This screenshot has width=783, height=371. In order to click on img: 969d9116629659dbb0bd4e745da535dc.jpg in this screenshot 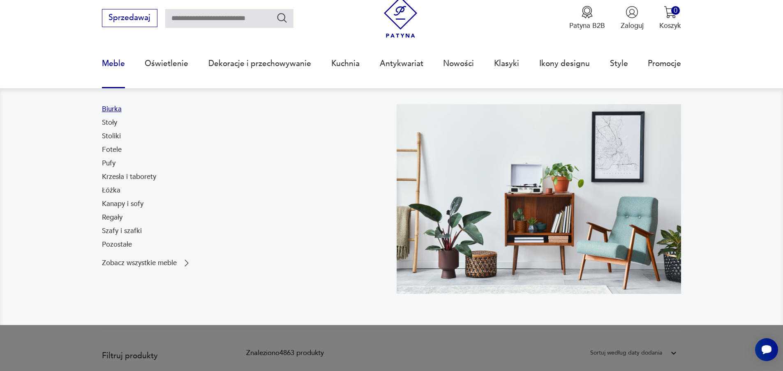, I will do `click(539, 199)`.